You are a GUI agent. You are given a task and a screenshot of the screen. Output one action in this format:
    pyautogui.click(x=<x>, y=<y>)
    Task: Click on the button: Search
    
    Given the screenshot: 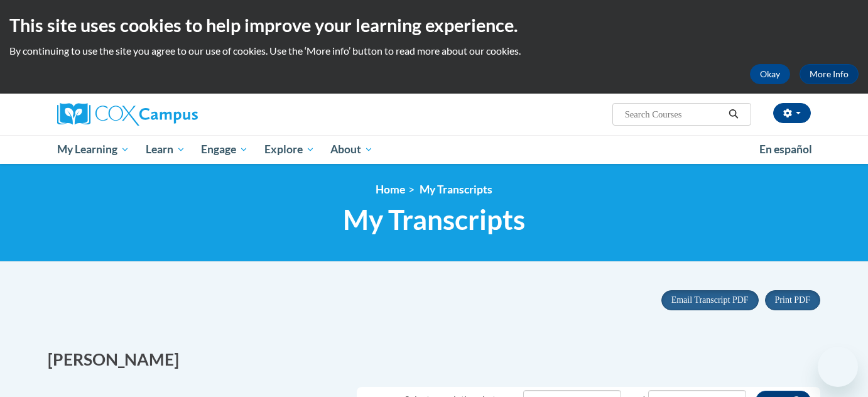 What is the action you would take?
    pyautogui.click(x=734, y=114)
    